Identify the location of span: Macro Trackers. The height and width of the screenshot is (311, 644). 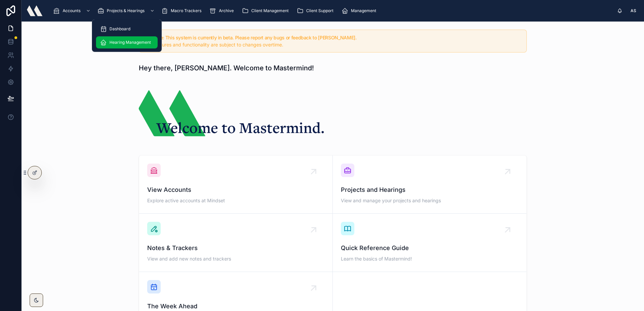
(186, 11).